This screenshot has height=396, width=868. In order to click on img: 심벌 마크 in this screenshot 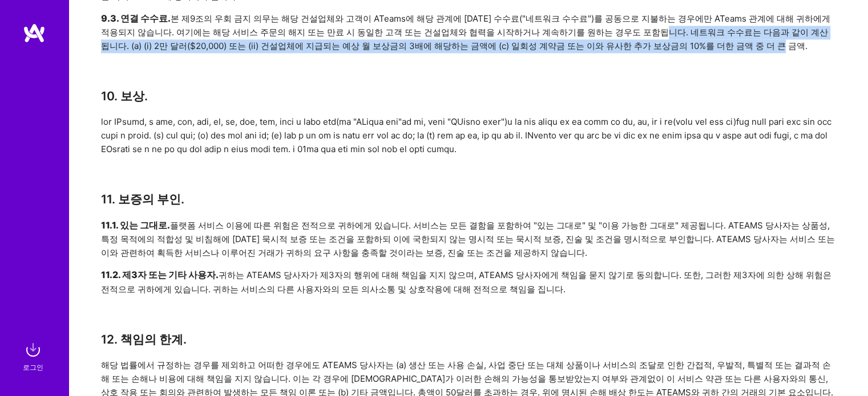, I will do `click(34, 33)`.